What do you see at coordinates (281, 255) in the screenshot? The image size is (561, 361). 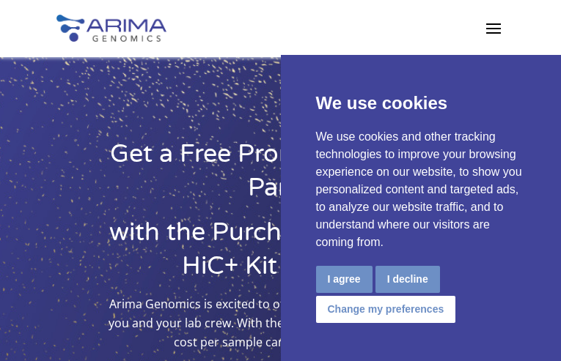 I see `h1: with the Purchase of 4 Arima HiC+ Kit Bundles` at bounding box center [281, 255].